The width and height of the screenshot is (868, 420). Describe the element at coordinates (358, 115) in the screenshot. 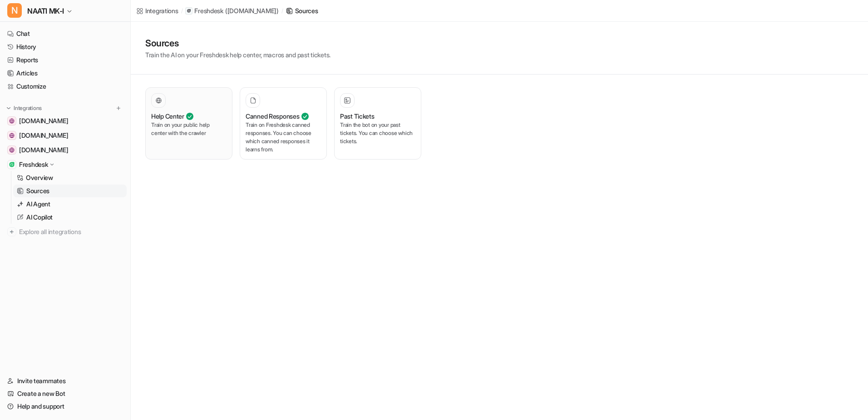

I see `h3: Past Tickets` at that location.